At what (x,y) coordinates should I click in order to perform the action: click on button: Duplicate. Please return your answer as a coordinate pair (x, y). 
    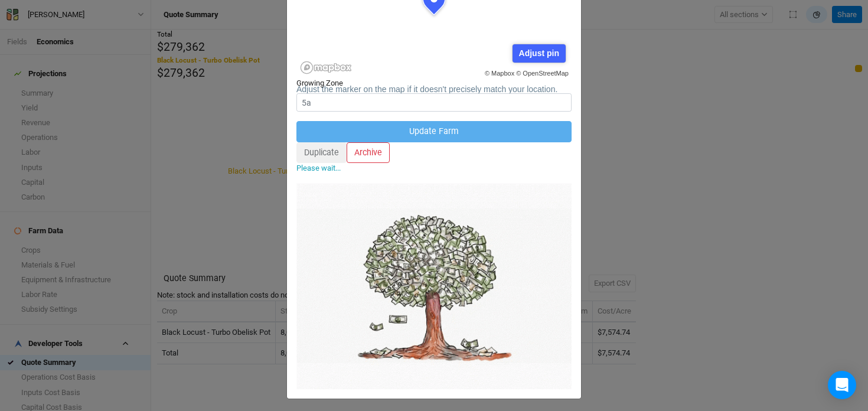
    Looking at the image, I should click on (321, 153).